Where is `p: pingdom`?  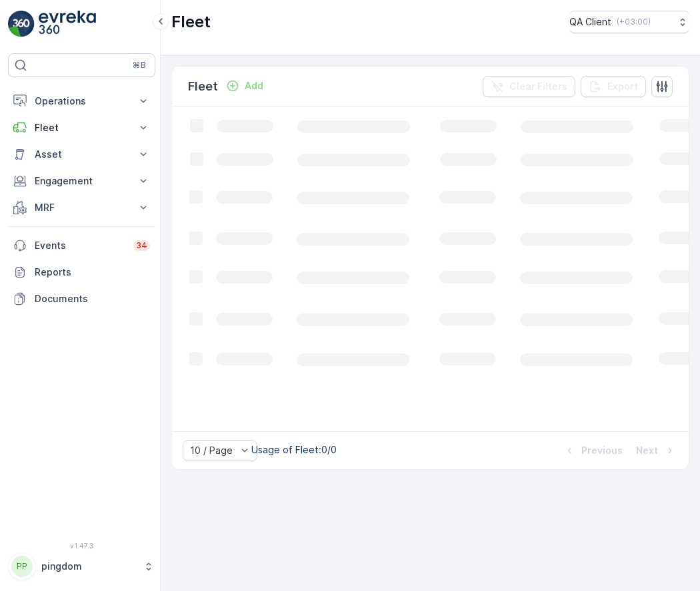
p: pingdom is located at coordinates (88, 567).